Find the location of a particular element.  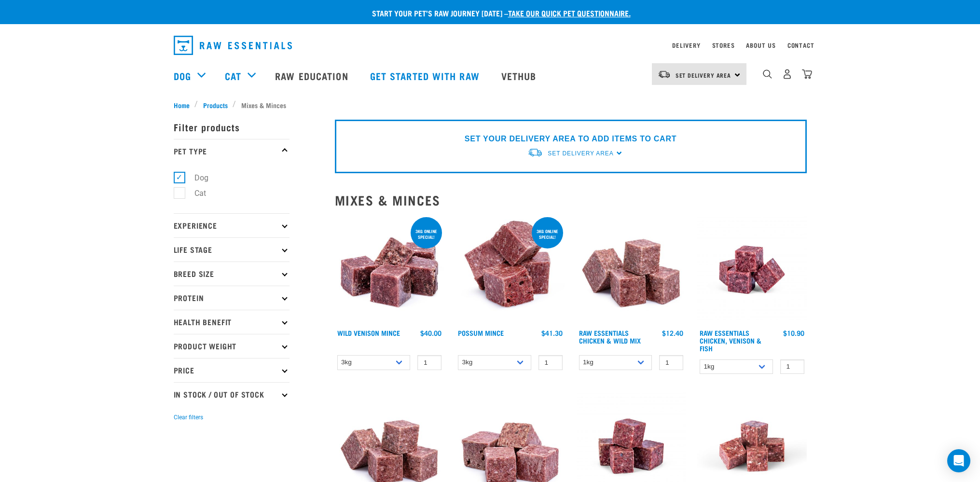

label: Cat is located at coordinates (195, 193).